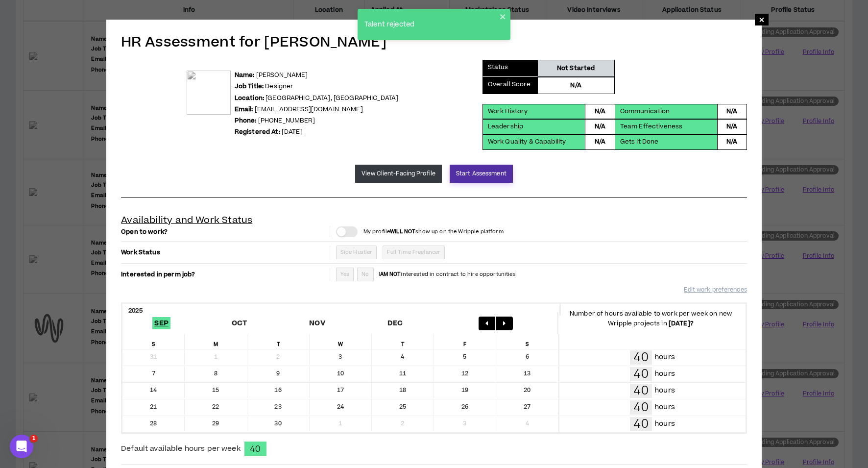 This screenshot has width=868, height=468. Describe the element at coordinates (340, 341) in the screenshot. I see `div: W` at that location.